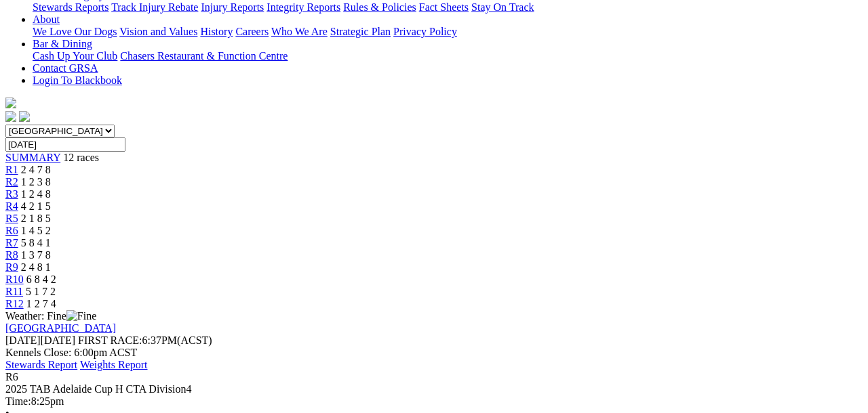  Describe the element at coordinates (14, 304) in the screenshot. I see `a: R12` at that location.